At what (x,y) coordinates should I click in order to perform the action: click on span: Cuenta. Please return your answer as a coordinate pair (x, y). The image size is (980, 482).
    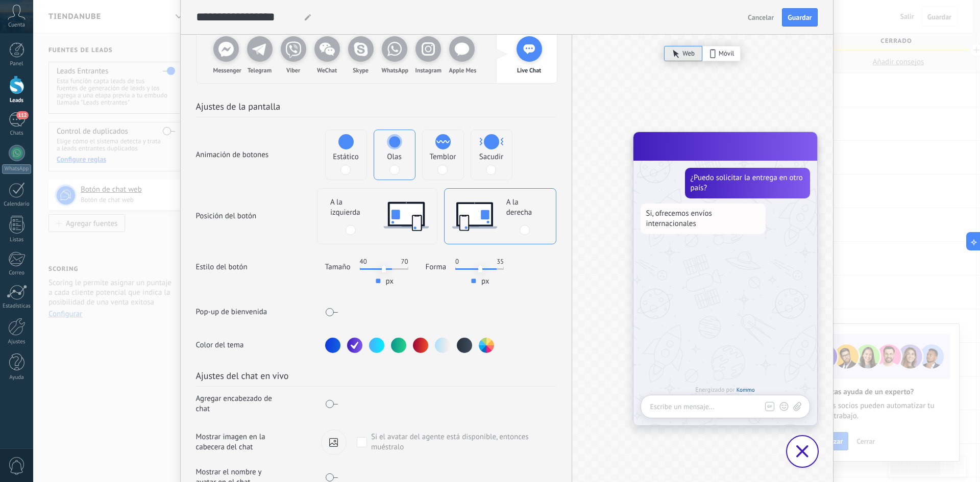
    Looking at the image, I should click on (16, 25).